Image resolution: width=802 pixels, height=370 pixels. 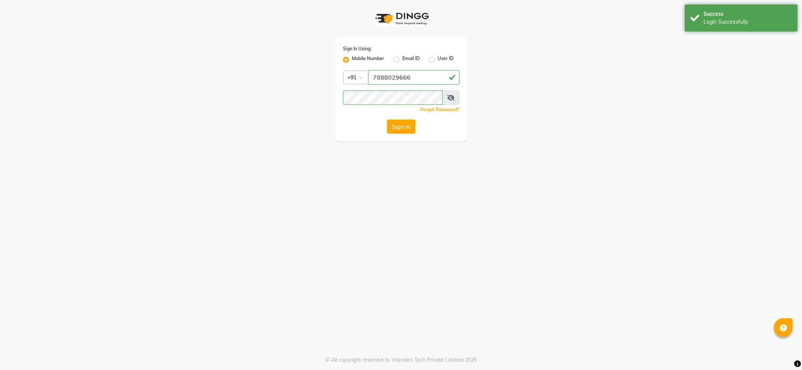 What do you see at coordinates (446, 60) in the screenshot?
I see `label: User ID` at bounding box center [446, 60].